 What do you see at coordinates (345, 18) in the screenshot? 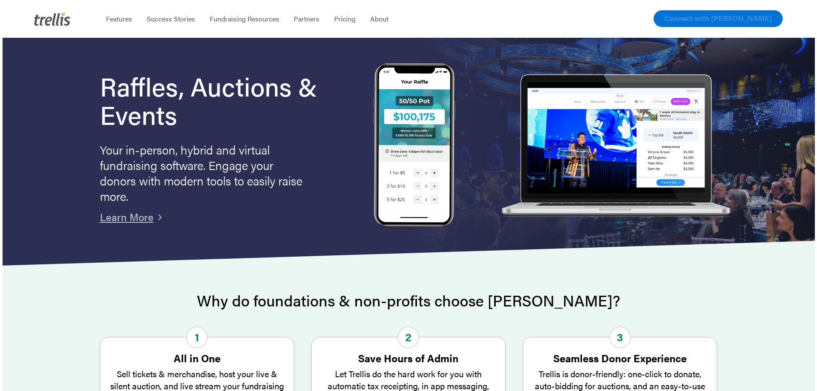
I see `span: Pricing` at bounding box center [345, 18].